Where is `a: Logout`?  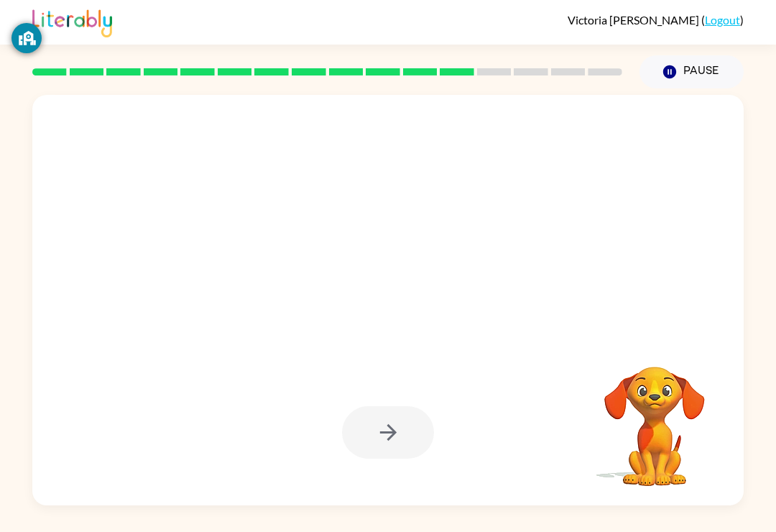 a: Logout is located at coordinates (722, 19).